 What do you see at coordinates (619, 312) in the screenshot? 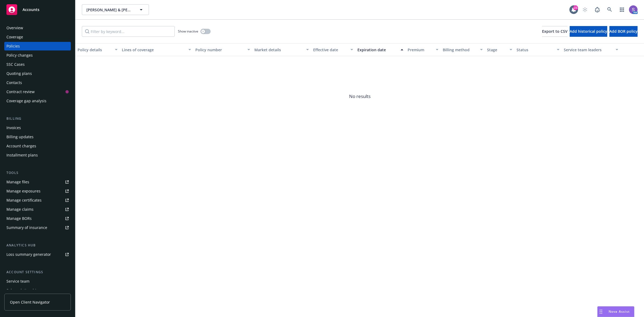
I see `span: Nova Assist` at bounding box center [619, 312].